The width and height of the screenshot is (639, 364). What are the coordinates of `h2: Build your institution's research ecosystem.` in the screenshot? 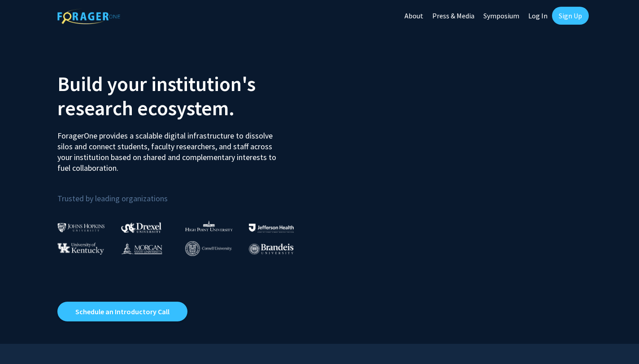 It's located at (185, 96).